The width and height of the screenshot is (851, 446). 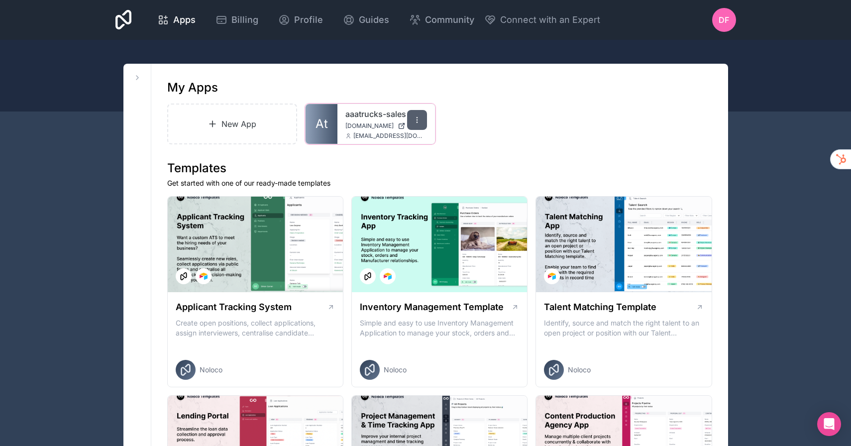 What do you see at coordinates (829, 424) in the screenshot?
I see `div: Open Intercom Messenger` at bounding box center [829, 424].